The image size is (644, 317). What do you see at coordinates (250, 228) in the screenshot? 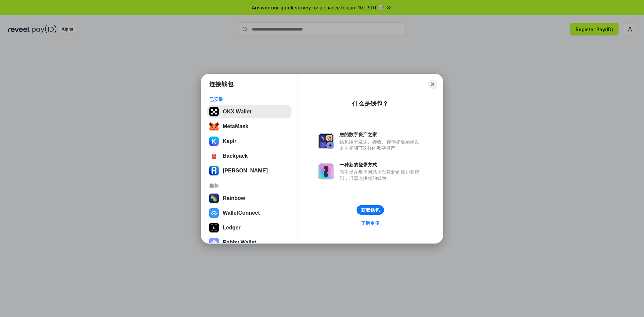
I see `button: Ledger` at bounding box center [250, 228].